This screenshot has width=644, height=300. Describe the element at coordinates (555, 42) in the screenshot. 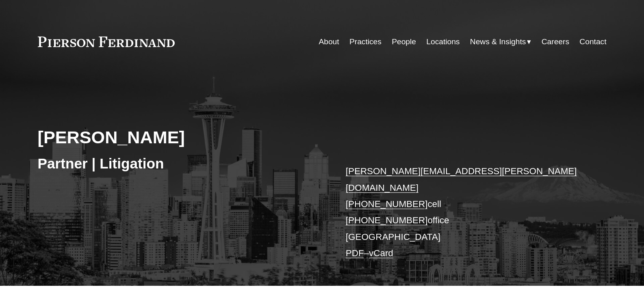

I see `a: Careers` at that location.